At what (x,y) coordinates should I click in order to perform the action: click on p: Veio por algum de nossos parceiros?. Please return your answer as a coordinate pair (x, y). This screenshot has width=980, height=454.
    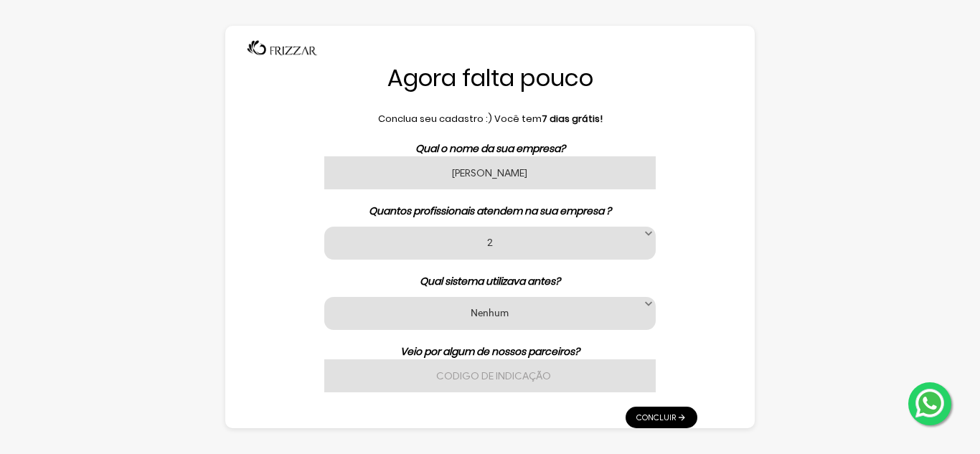
    Looking at the image, I should click on (490, 352).